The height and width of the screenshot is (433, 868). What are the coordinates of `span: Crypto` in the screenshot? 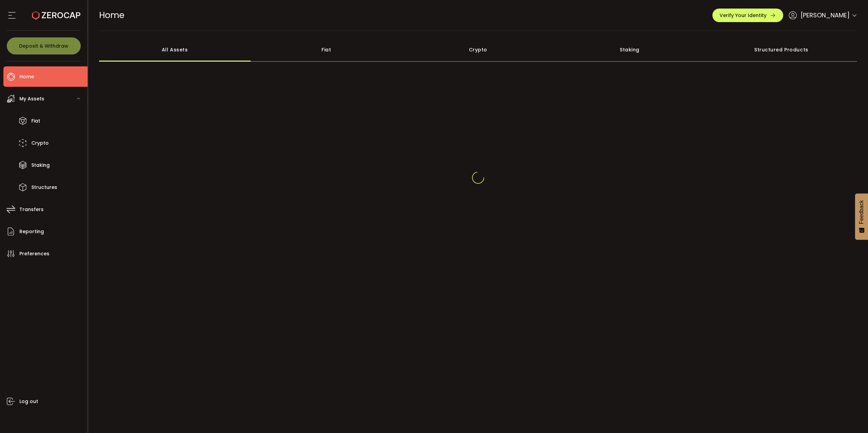 It's located at (40, 143).